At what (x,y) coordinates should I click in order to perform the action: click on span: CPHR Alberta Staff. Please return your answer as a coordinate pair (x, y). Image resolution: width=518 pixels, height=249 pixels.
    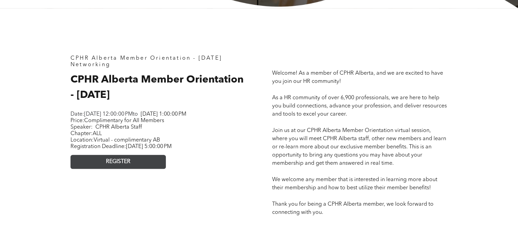
    Looking at the image, I should click on (119, 127).